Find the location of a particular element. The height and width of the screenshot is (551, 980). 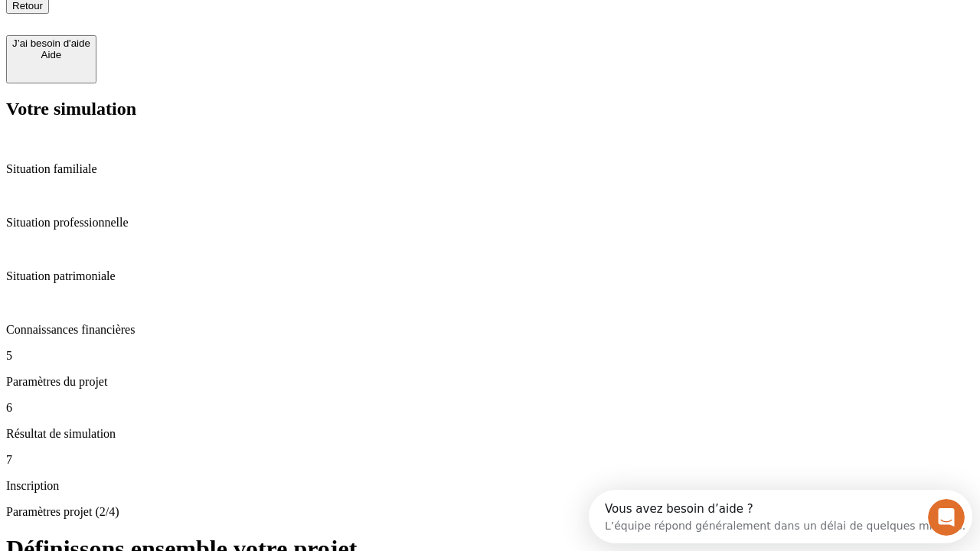

div: Aide is located at coordinates (52, 55).